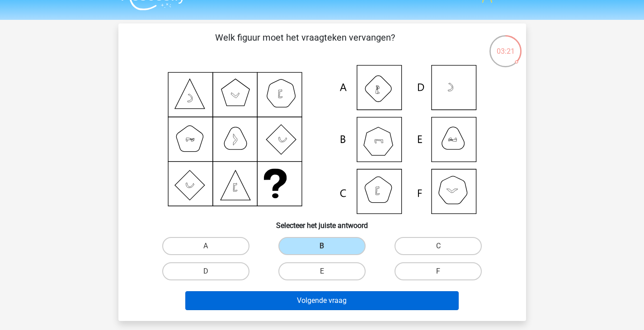 This screenshot has height=330, width=644. I want to click on button: Volgende vraag, so click(322, 301).